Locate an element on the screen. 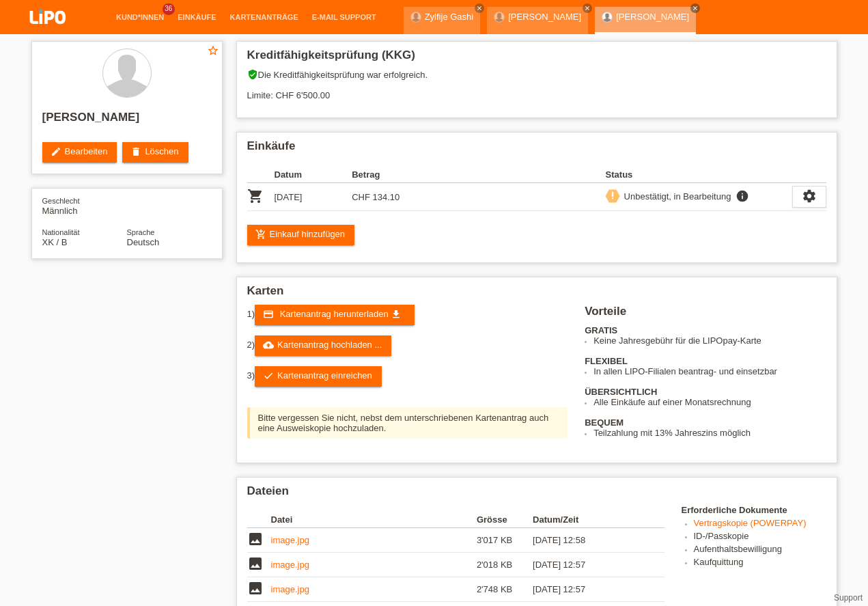 The width and height of the screenshot is (868, 606). b: GRATIS is located at coordinates (601, 330).